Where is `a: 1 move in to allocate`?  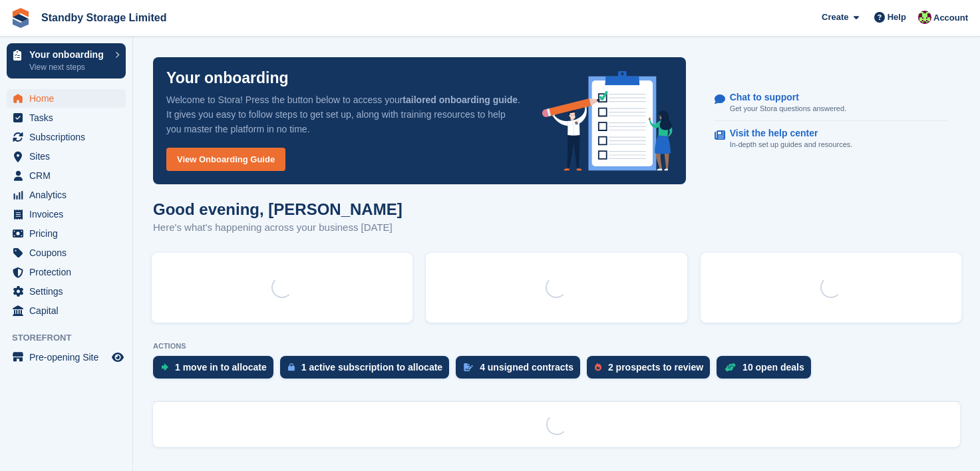 a: 1 move in to allocate is located at coordinates (216, 371).